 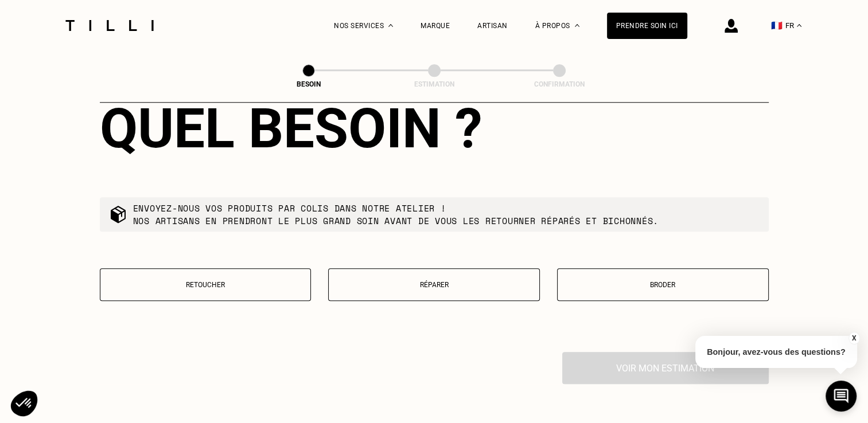 I want to click on button: Broder, so click(x=663, y=285).